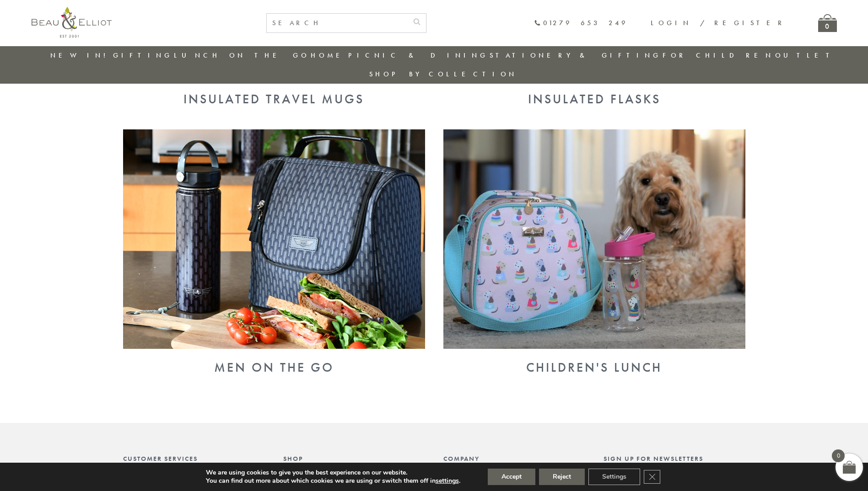  What do you see at coordinates (594, 358) in the screenshot?
I see `a: Children's Lunch Children's Lunch` at bounding box center [594, 358].